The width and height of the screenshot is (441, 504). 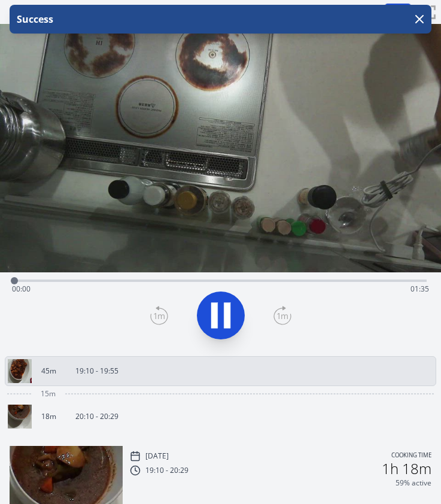 I want to click on p: Success, so click(x=33, y=20).